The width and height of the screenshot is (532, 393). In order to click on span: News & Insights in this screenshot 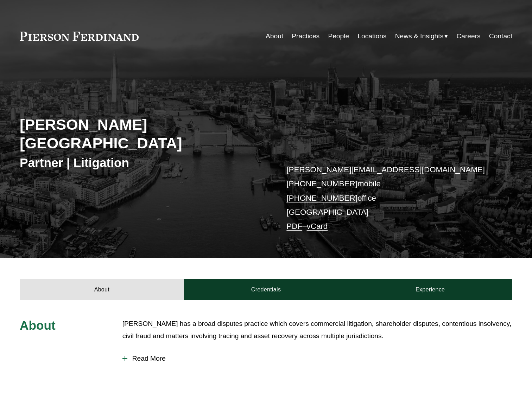, I will do `click(419, 36)`.